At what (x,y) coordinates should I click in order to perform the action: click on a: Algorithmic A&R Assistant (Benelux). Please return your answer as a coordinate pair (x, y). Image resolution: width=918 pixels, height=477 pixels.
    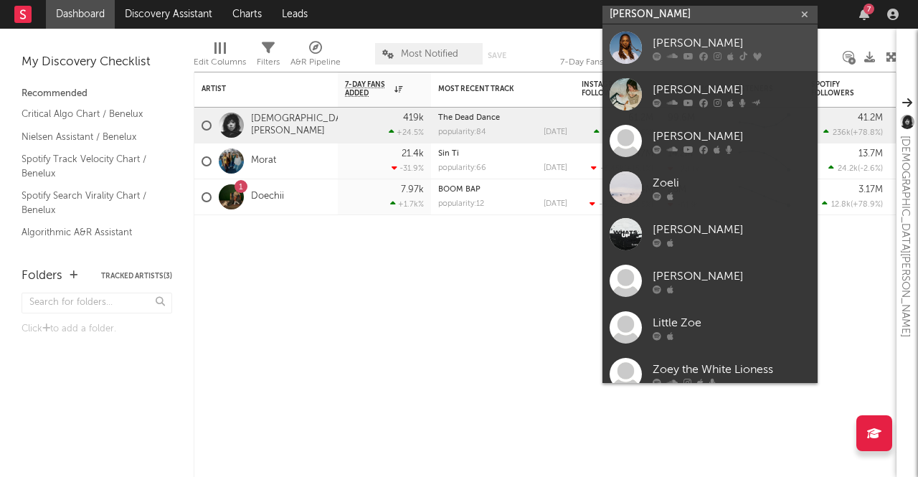
    Looking at the image, I should click on (90, 239).